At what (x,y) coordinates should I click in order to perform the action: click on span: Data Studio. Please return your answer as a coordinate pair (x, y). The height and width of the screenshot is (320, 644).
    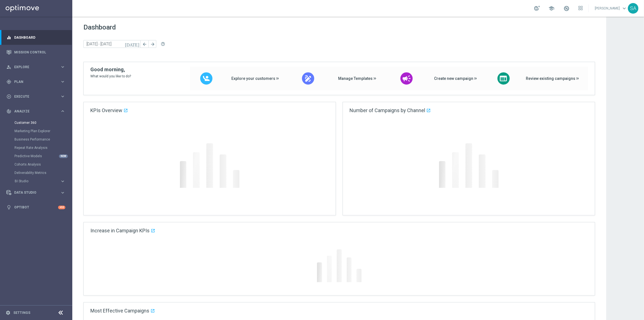
    Looking at the image, I should click on (37, 193).